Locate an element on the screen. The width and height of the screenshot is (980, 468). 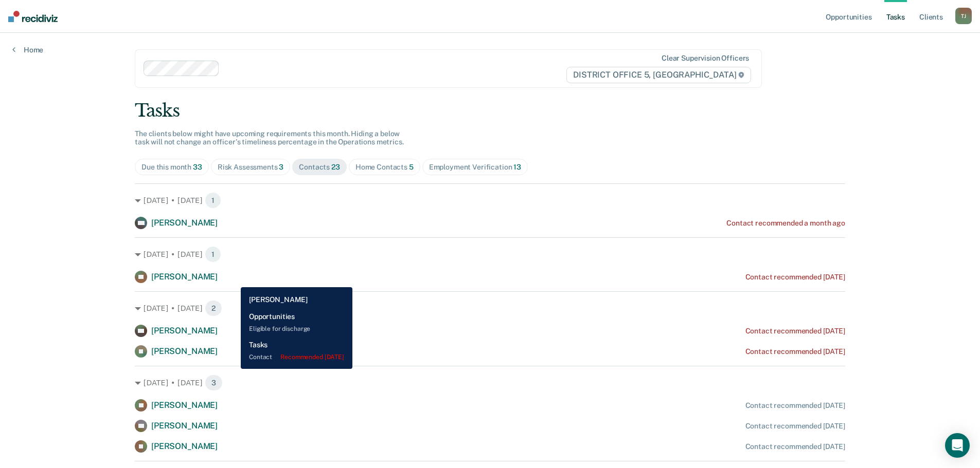
span: 13 is located at coordinates (517, 167).